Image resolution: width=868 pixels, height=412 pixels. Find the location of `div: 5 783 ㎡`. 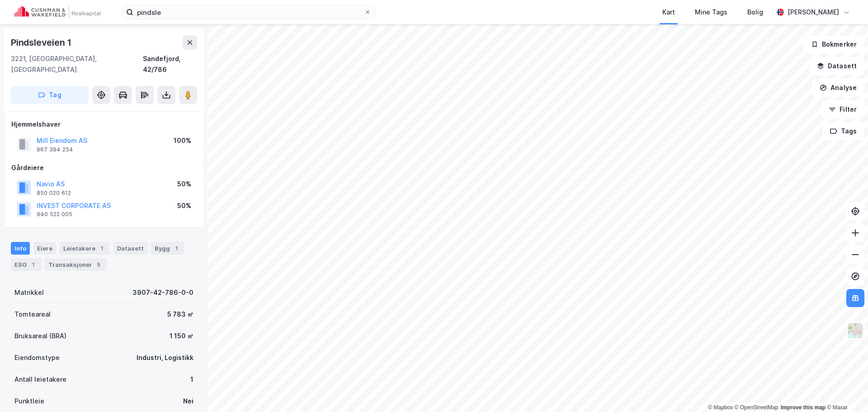

div: 5 783 ㎡ is located at coordinates (181, 314).